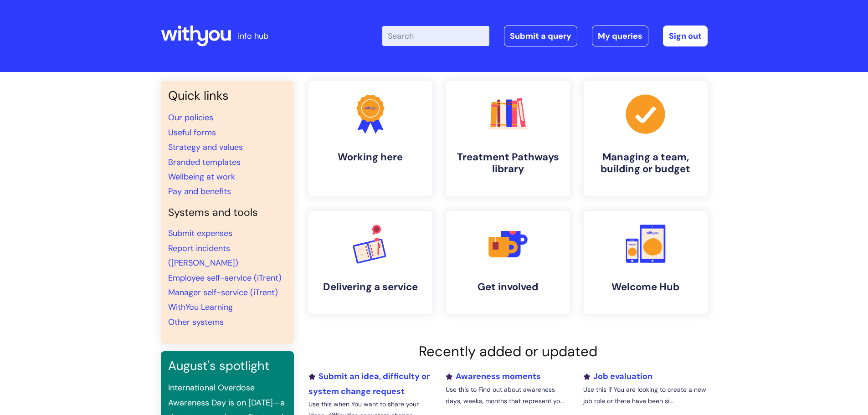 Image resolution: width=868 pixels, height=415 pixels. I want to click on h3: Quick links, so click(227, 96).